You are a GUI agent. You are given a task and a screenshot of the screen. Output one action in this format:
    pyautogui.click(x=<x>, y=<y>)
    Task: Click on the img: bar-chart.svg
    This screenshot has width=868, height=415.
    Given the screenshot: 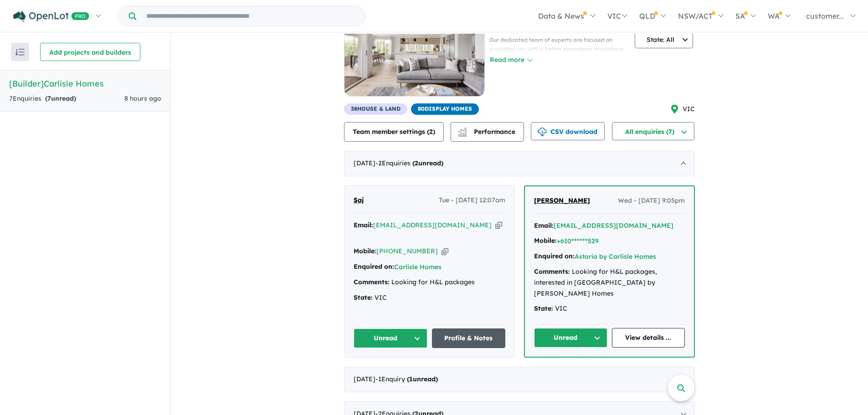 What is the action you would take?
    pyautogui.click(x=463, y=133)
    